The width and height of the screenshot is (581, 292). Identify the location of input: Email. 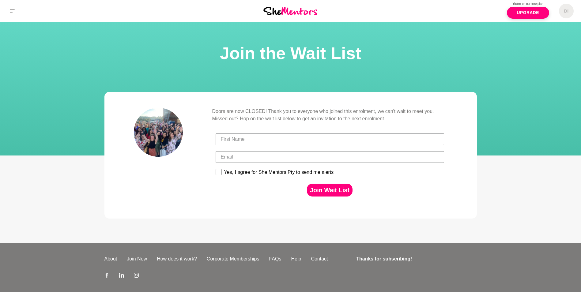
(330, 157).